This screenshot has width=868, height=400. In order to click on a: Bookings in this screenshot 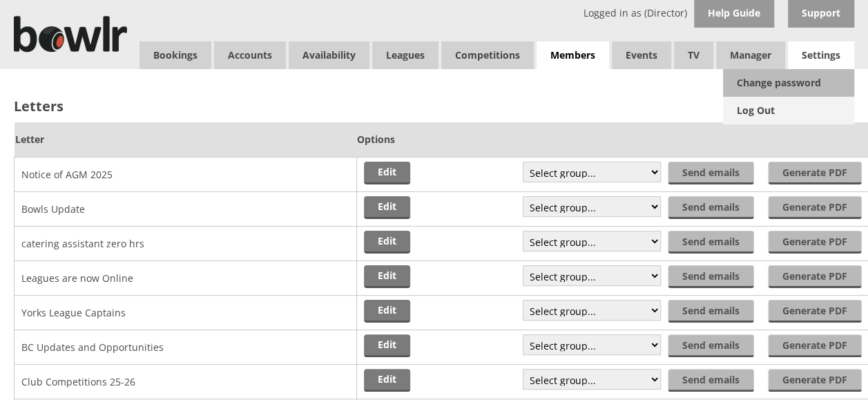, I will do `click(175, 55)`.